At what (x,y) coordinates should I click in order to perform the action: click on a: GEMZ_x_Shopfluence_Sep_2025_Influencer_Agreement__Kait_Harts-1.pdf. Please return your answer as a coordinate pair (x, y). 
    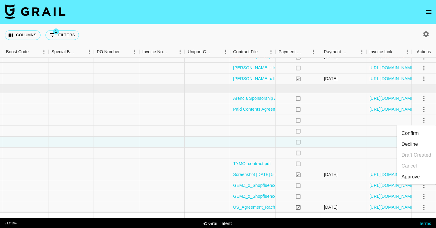
    Looking at the image, I should click on (306, 186).